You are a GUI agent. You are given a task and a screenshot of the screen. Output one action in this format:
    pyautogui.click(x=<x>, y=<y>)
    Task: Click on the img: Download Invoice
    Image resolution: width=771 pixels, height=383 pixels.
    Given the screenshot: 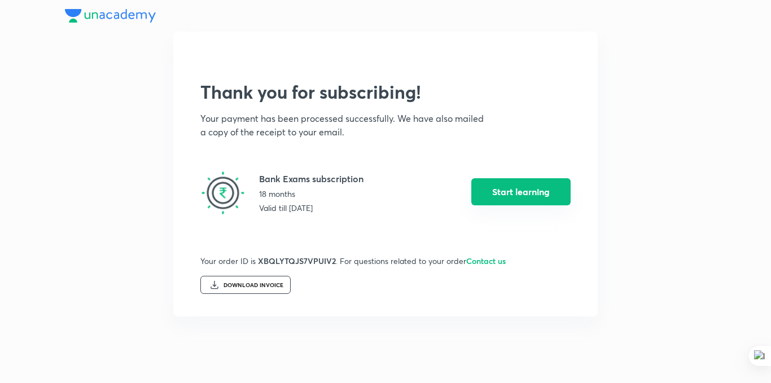 What is the action you would take?
    pyautogui.click(x=214, y=285)
    